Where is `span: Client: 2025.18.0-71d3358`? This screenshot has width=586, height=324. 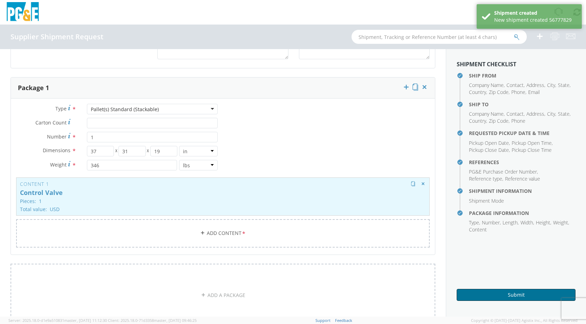
span: Client: 2025.18.0-71d3358 is located at coordinates (152, 320).